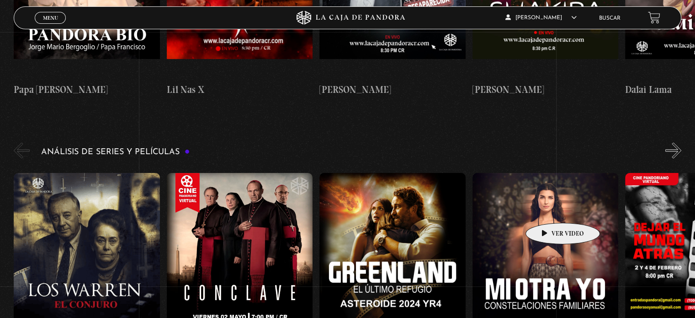  Describe the element at coordinates (50, 18) in the screenshot. I see `span: Menu` at that location.